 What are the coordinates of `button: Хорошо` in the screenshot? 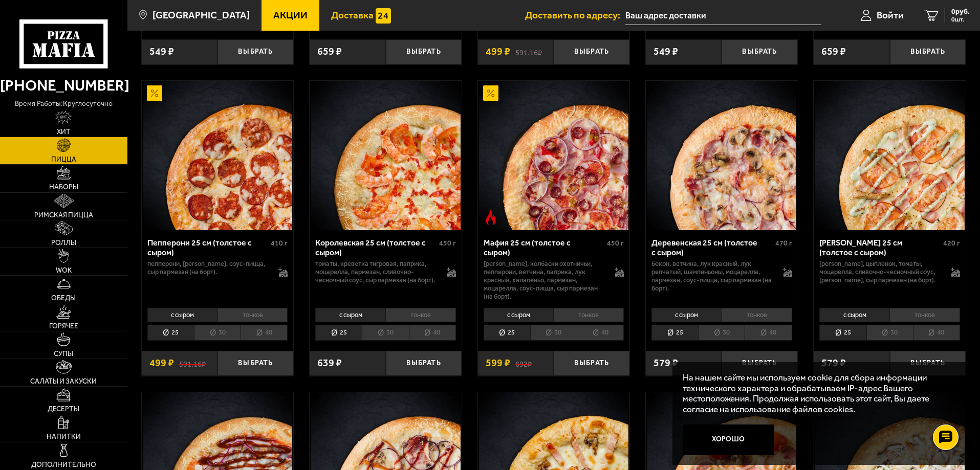 It's located at (729, 440).